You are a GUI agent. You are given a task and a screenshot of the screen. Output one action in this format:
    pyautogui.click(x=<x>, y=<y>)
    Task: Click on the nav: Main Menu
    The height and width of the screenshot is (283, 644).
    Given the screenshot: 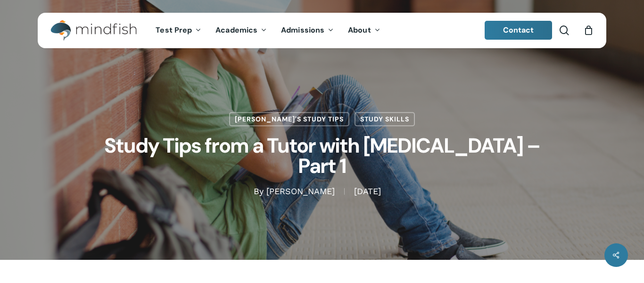 What is the action you would take?
    pyautogui.click(x=268, y=30)
    